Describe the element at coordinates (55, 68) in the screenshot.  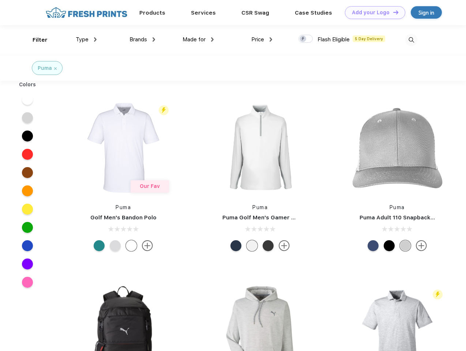
I see `img: filter_cancel.svg` at that location.